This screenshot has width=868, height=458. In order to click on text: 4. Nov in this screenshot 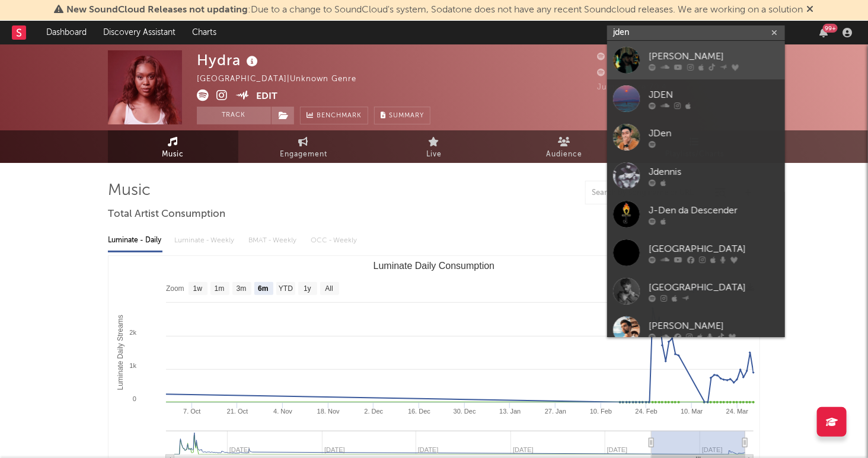, I will do `click(283, 411)`.